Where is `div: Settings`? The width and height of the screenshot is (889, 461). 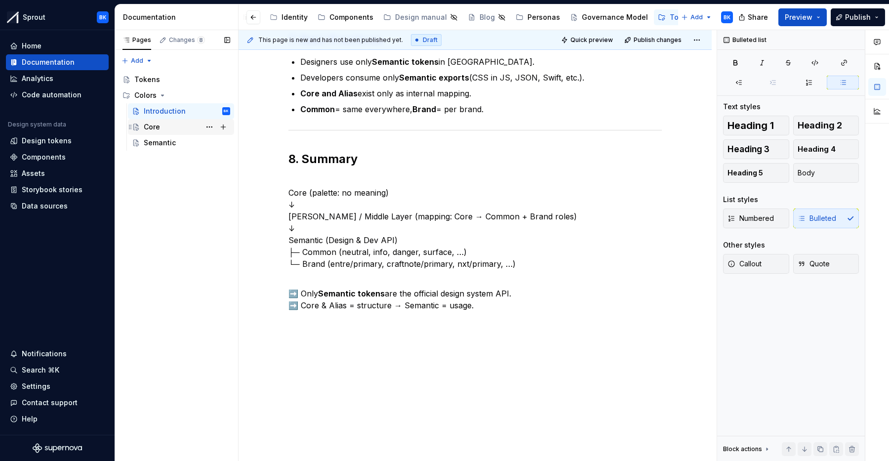
div: Settings is located at coordinates (36, 386).